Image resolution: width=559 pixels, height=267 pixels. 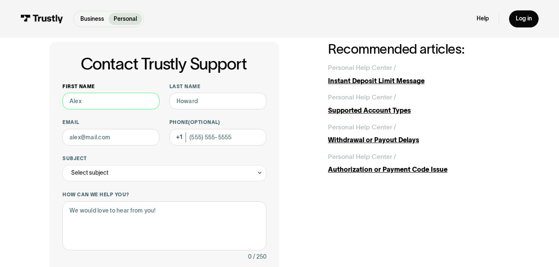 I want to click on div: Log in, so click(x=524, y=19).